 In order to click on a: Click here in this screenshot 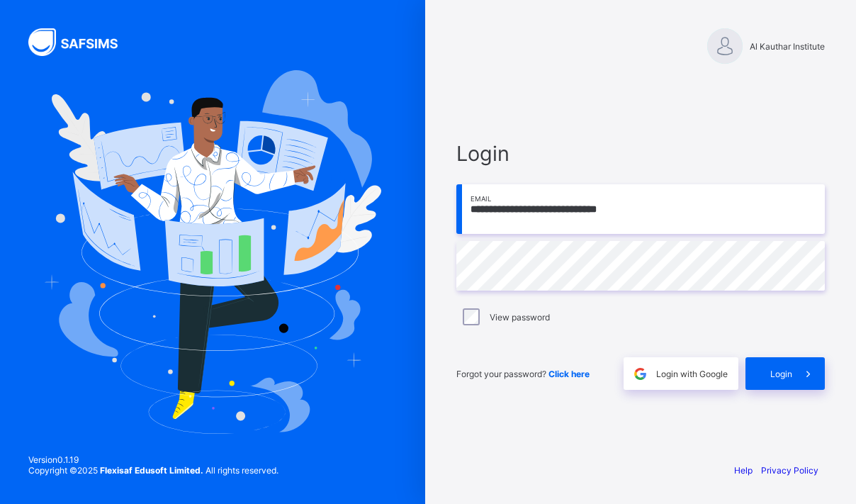, I will do `click(569, 374)`.